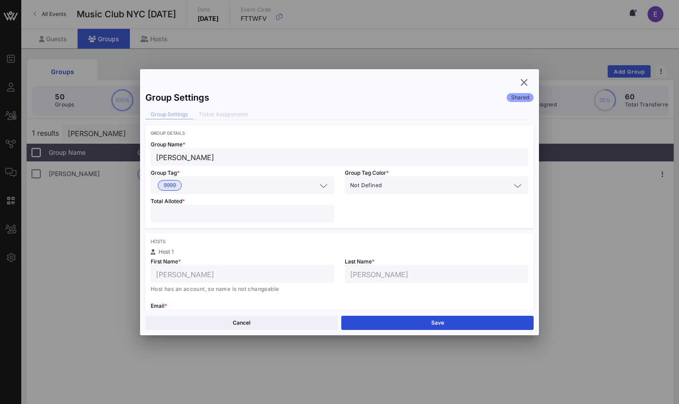 This screenshot has height=404, width=679. What do you see at coordinates (437, 323) in the screenshot?
I see `button: Save` at bounding box center [437, 323].